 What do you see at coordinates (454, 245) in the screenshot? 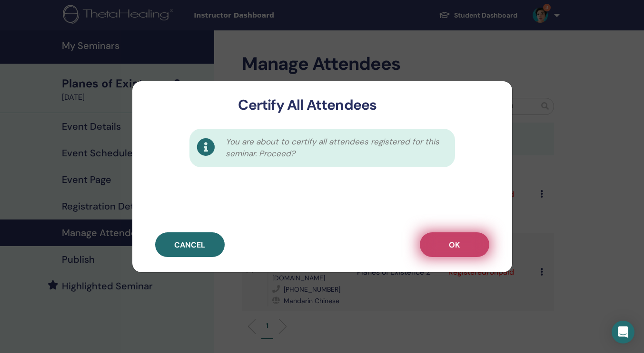
I see `span: OK` at bounding box center [454, 245].